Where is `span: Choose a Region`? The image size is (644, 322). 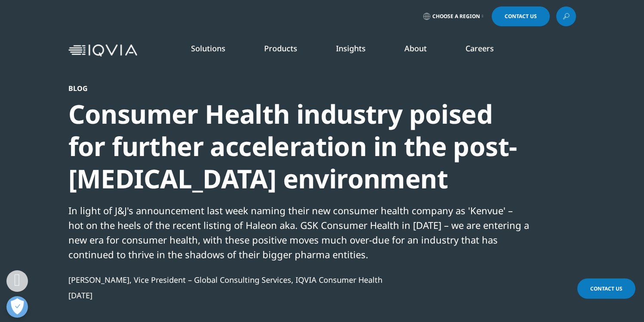
span: Choose a Region is located at coordinates (456, 16).